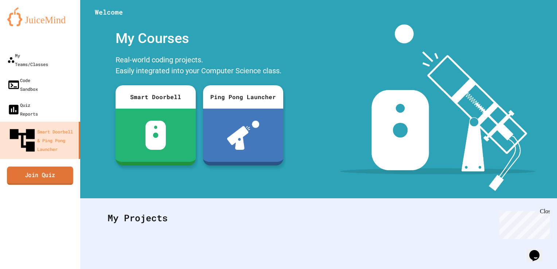  What do you see at coordinates (199, 38) in the screenshot?
I see `div: My Courses` at bounding box center [199, 38].